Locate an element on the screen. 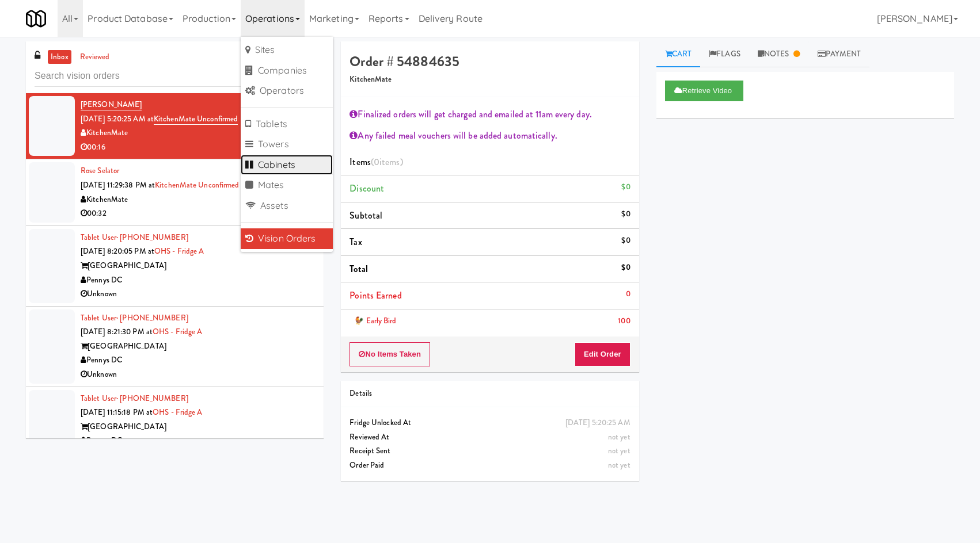  a: Assets is located at coordinates (287, 205).